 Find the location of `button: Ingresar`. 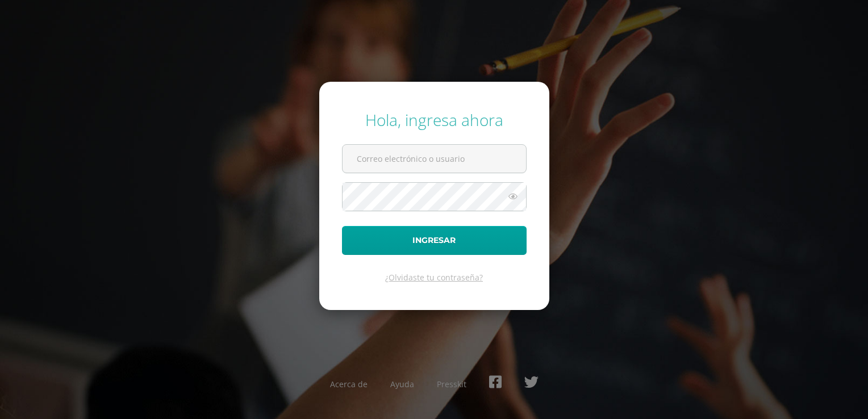

button: Ingresar is located at coordinates (434, 240).